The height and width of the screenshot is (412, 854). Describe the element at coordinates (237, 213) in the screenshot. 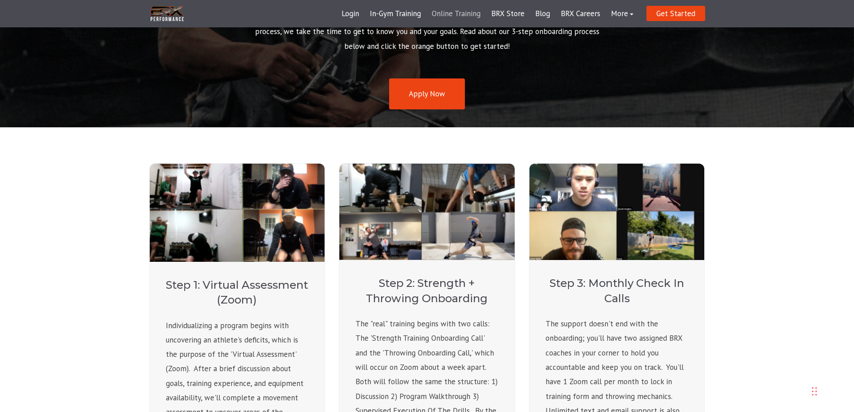

I see `img: Individualized Process 1` at that location.